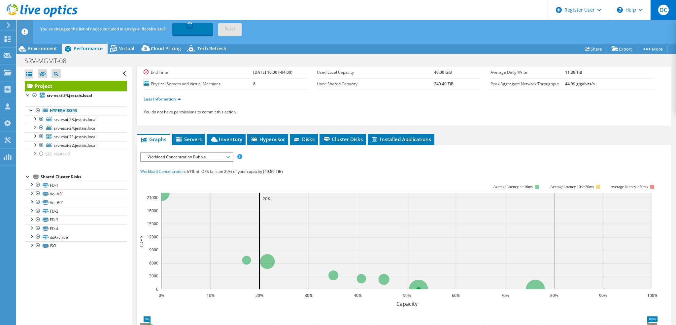 Image resolution: width=676 pixels, height=325 pixels. I want to click on span: cluster-3, so click(62, 154).